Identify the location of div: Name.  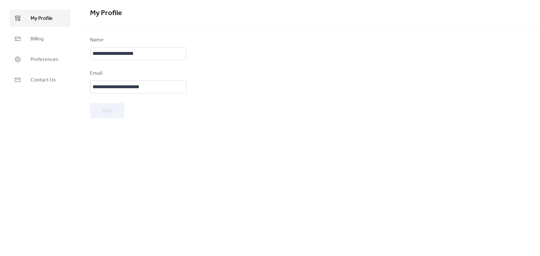
(137, 40).